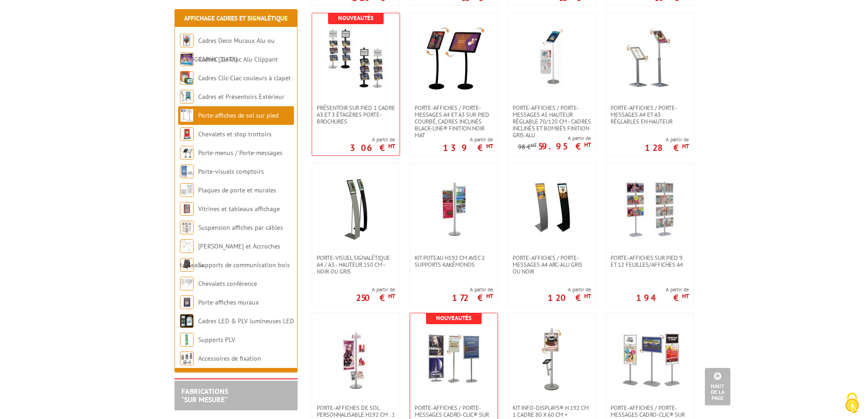 The width and height of the screenshot is (868, 419). Describe the element at coordinates (356, 59) in the screenshot. I see `img: Présentoir sur pied 1 cadre A3 et 3 étagères porte-brochures` at that location.